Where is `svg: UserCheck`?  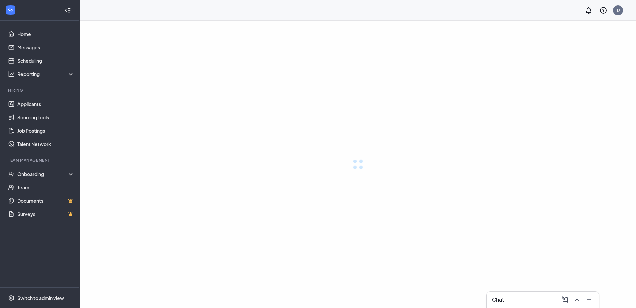 svg: UserCheck is located at coordinates (11, 174).